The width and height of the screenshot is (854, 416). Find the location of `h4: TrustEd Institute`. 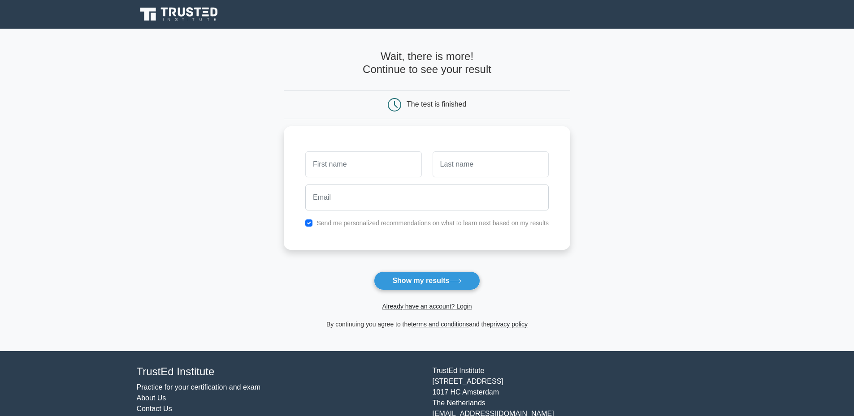

h4: TrustEd Institute is located at coordinates (279, 372).